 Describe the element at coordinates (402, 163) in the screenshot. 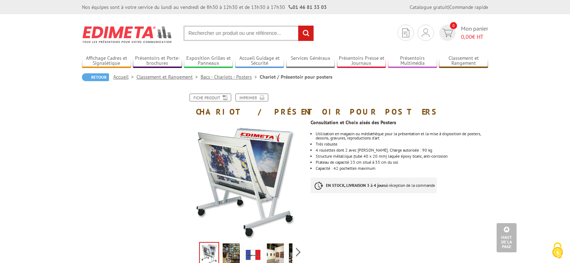

I see `li: Plateau de capacité 23 cm situé à 33 cm du sol` at that location.